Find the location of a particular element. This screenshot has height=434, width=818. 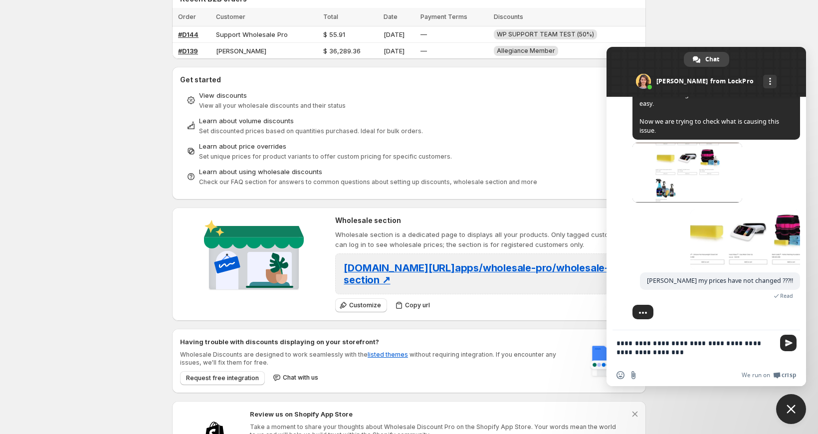

img: Wholesale section is located at coordinates (254, 257).